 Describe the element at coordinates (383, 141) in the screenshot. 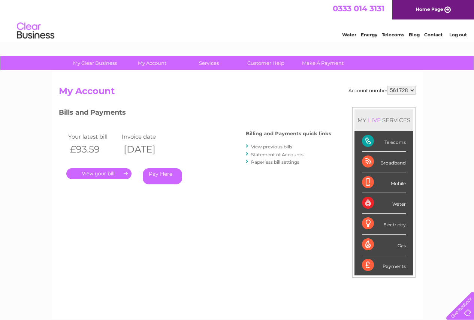

I see `div: Telecoms` at that location.